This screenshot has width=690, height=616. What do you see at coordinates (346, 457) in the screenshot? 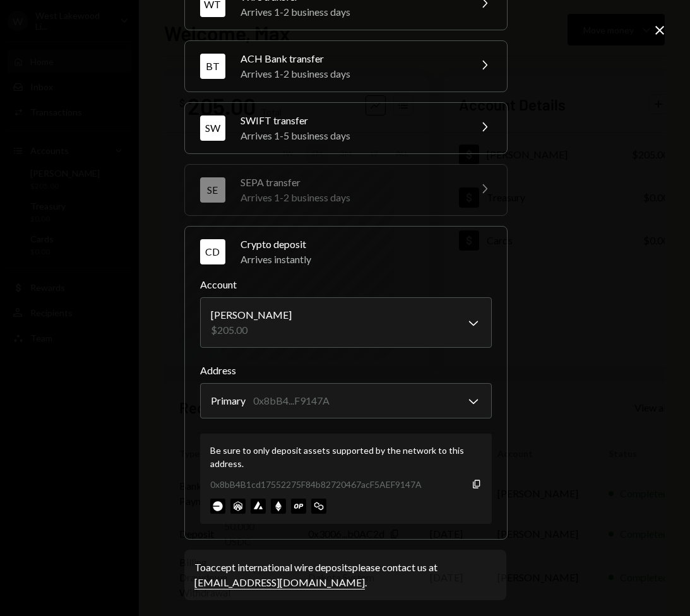
I see `div: Be sure to only deposit assets supported by the network to this address.` at bounding box center [346, 457].